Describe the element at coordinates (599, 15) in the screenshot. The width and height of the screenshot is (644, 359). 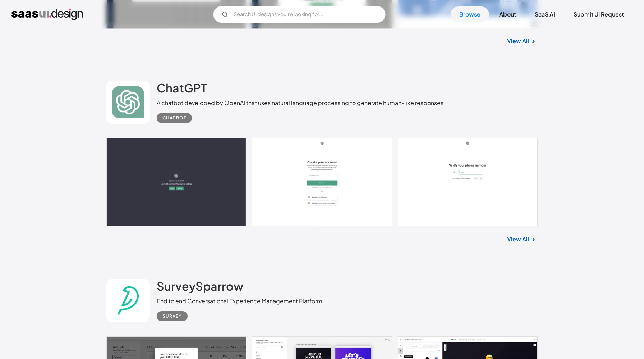
I see `a: Submit UI Request` at that location.